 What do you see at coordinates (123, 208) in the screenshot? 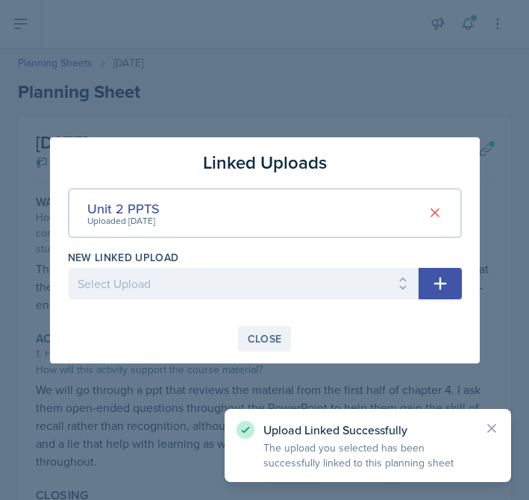
I see `div: Unit 2 PPTS` at bounding box center [123, 208].